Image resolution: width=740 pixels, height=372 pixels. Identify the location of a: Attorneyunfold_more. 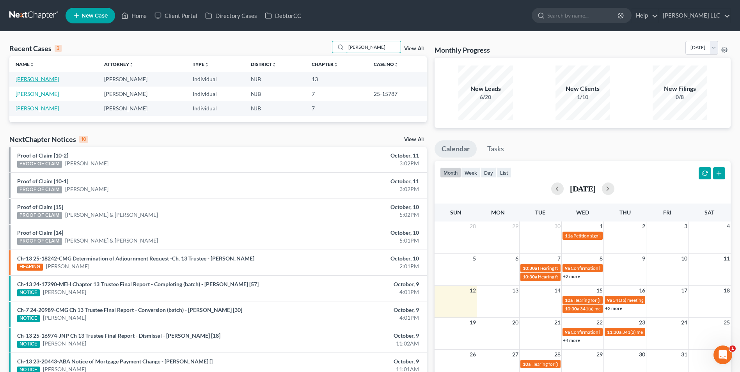
(119, 64).